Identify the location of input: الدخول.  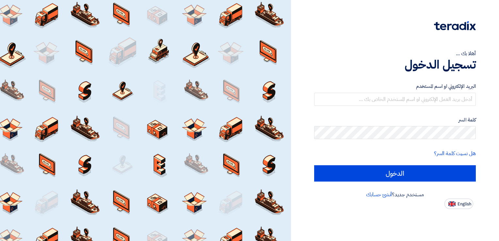
(395, 173).